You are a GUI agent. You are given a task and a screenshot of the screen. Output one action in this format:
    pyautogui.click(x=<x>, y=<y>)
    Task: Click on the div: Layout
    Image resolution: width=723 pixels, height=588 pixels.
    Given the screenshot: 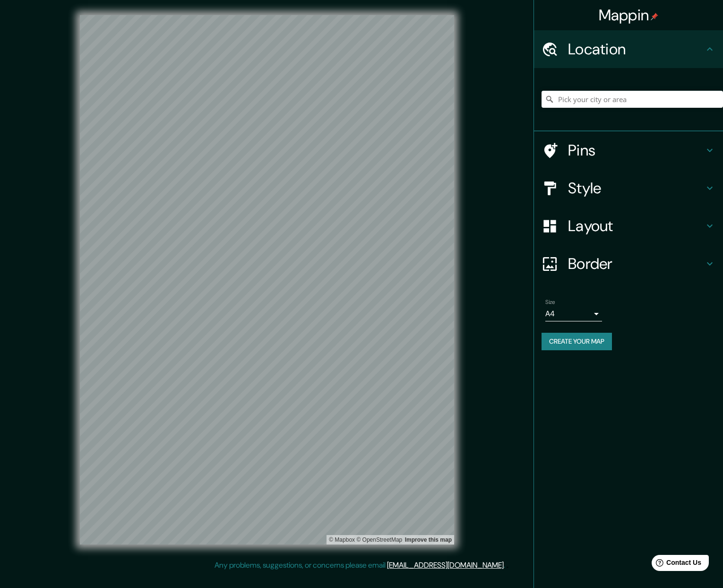 What is the action you would take?
    pyautogui.click(x=628, y=226)
    